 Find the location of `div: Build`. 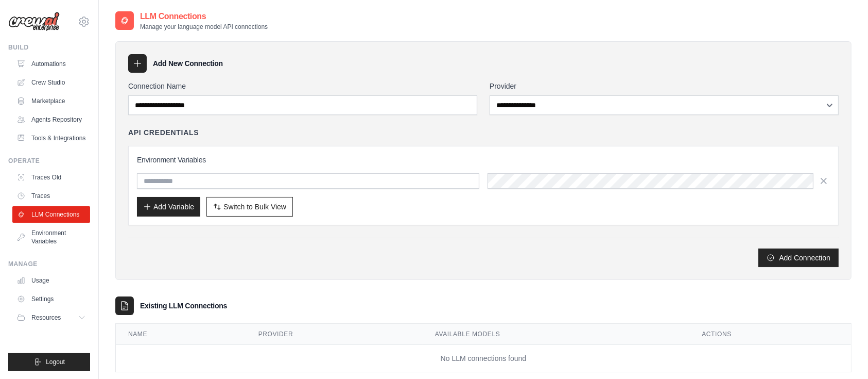

div: Build is located at coordinates (49, 48).